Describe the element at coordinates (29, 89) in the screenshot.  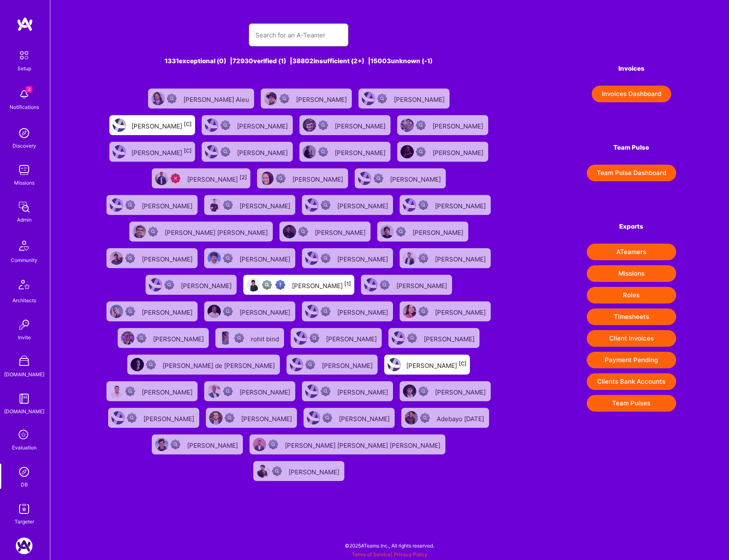
I see `span: 3` at that location.